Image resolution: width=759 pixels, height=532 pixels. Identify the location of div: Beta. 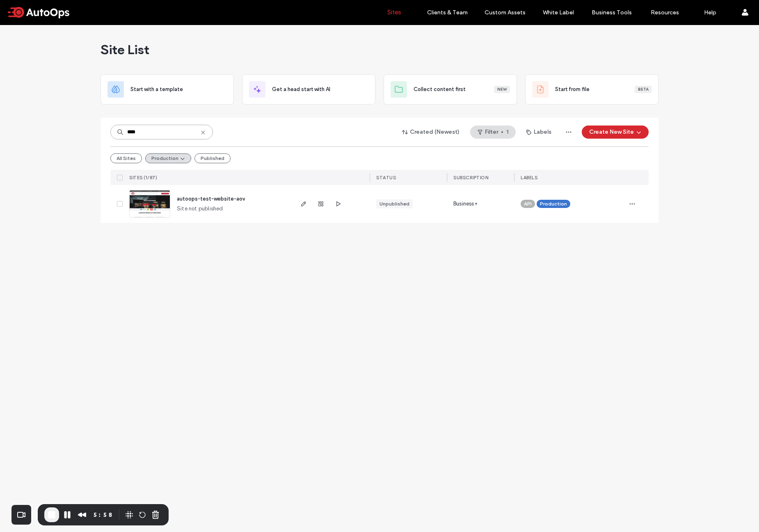
(643, 89).